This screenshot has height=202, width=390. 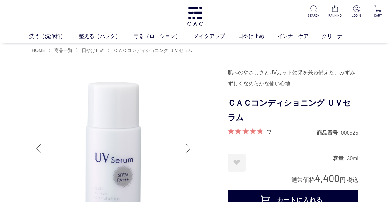 What do you see at coordinates (378, 15) in the screenshot?
I see `p: CART` at bounding box center [378, 15].